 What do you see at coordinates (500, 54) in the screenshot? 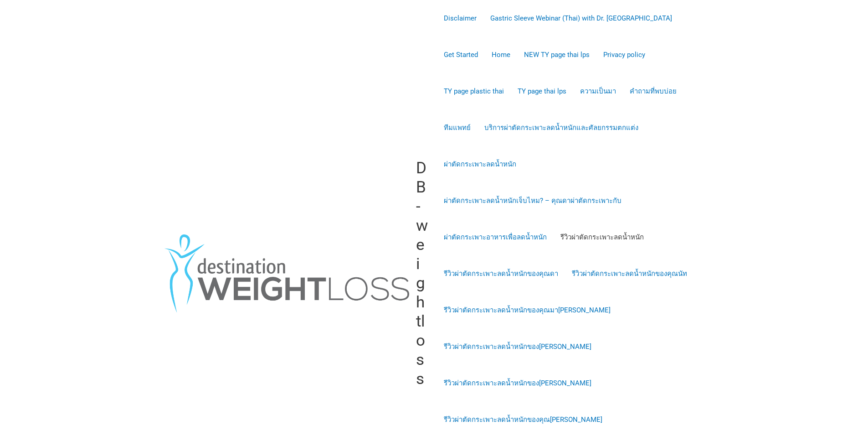
I see `a: Home` at bounding box center [500, 54].